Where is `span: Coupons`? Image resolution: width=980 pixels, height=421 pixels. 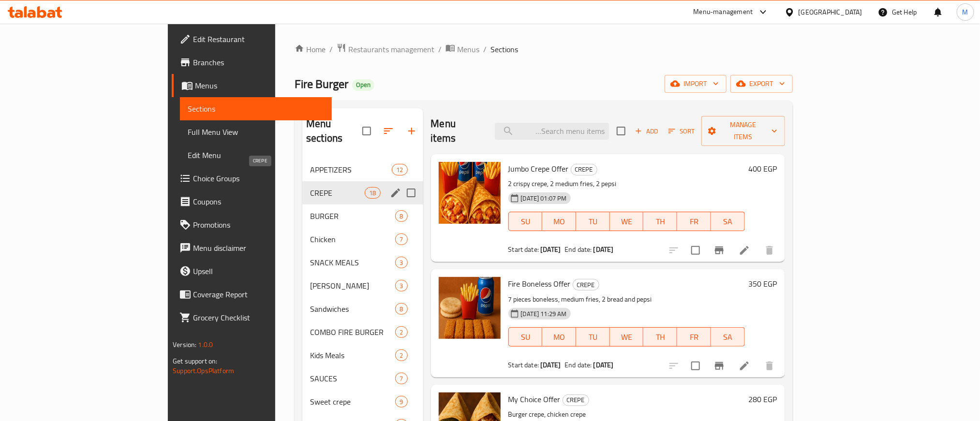 span: Coupons is located at coordinates (258, 201).